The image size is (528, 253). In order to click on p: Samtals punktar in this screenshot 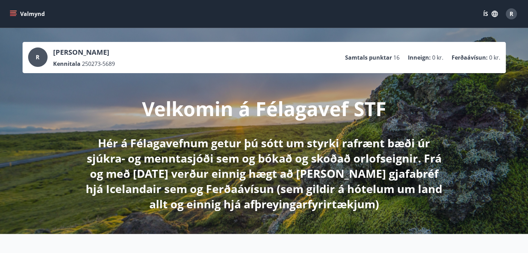, I will do `click(368, 58)`.